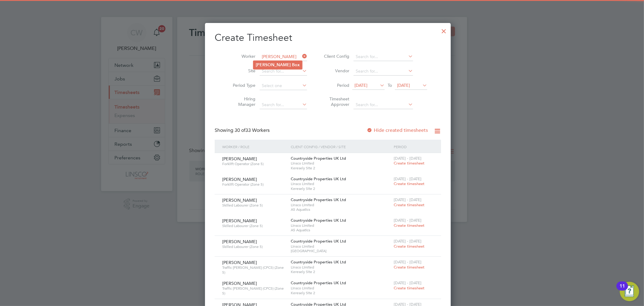 The image size is (644, 306). Describe the element at coordinates (243, 130) in the screenshot. I see `div: Showing` at that location.